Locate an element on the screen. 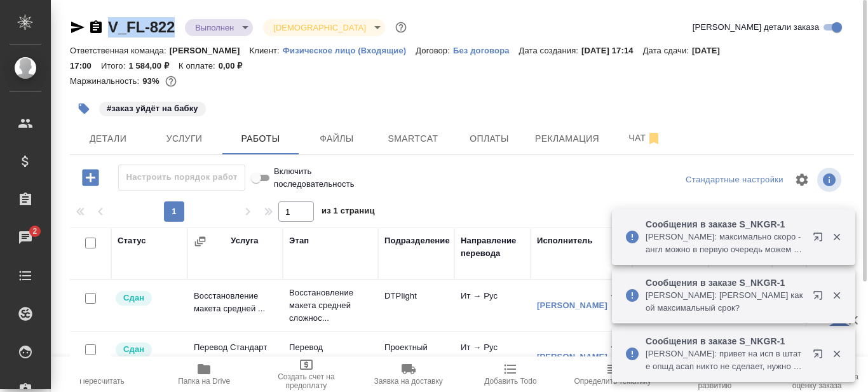 This screenshot has width=868, height=392. button: Добавить тэг is located at coordinates (84, 108).